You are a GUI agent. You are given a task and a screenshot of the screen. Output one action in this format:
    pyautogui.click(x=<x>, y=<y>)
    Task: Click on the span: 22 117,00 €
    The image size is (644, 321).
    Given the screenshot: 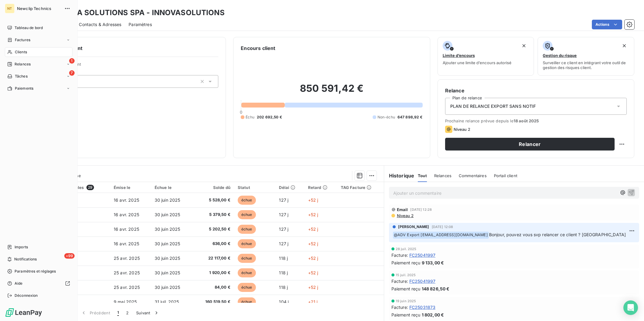 What is the action you would take?
    pyautogui.click(x=213, y=259)
    